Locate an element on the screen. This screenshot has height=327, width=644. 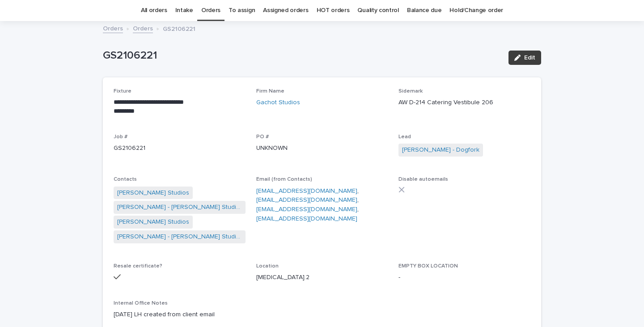
span: Disable autoemails is located at coordinates (423, 179).